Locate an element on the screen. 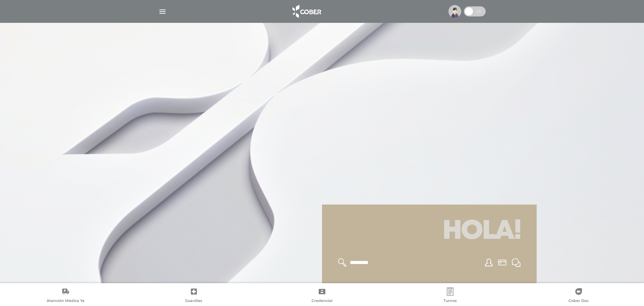 The image size is (644, 306). img: Cober_menu-lines-white.svg is located at coordinates (162, 11).